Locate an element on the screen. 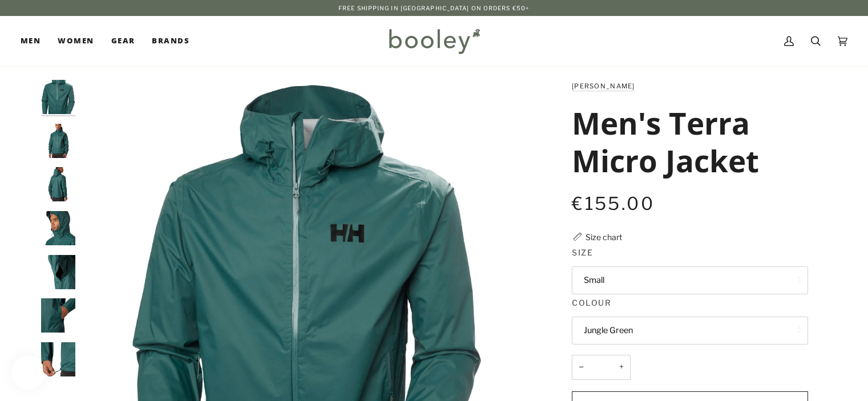 This screenshot has height=401, width=868. div: Gear is located at coordinates (124, 41).